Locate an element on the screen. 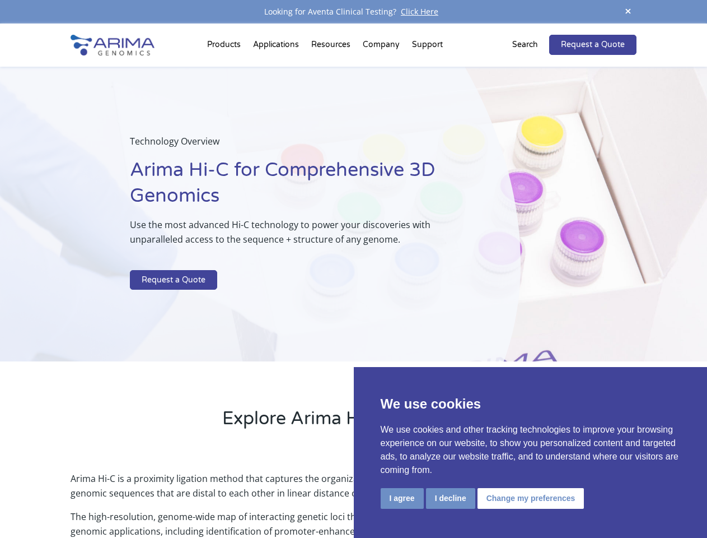  p: Arima Hi-C is a proximity ligation method that captures the organizational structure of chromatin... is located at coordinates (353, 490).